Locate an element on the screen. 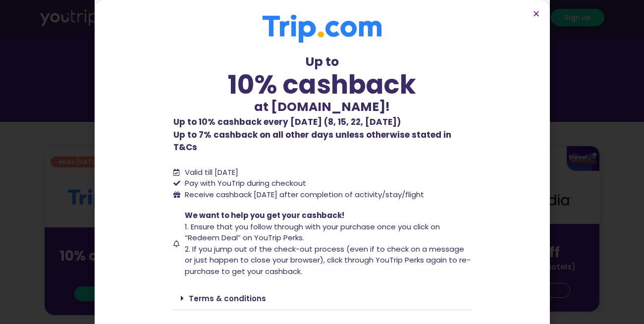 This screenshot has width=644, height=324. div: 10% cashback is located at coordinates (322, 84).